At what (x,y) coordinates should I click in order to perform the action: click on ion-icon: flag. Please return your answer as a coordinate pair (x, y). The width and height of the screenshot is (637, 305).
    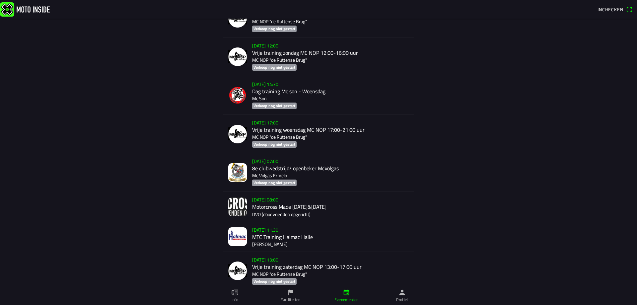
    Looking at the image, I should click on (290, 292).